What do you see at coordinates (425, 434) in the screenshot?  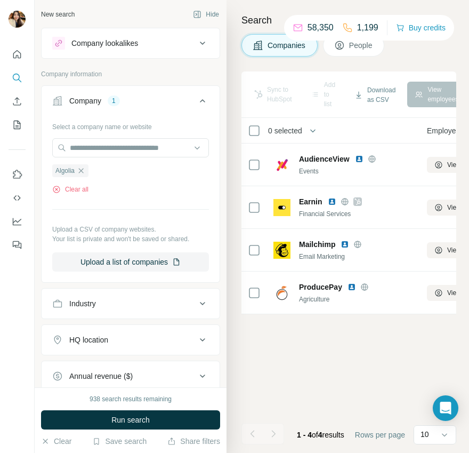 I see `p: 10` at bounding box center [425, 434].